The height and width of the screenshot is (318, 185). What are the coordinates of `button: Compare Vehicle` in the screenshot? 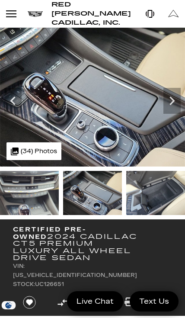 It's located at (63, 302).